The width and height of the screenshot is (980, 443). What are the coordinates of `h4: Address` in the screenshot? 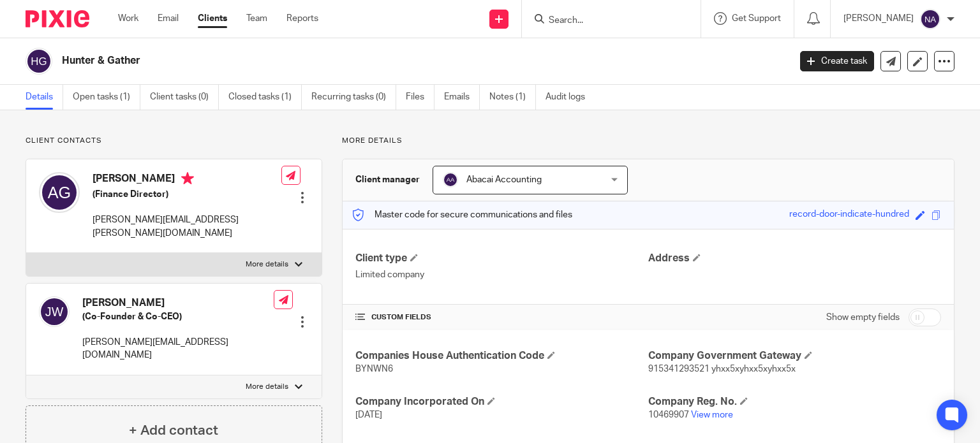 It's located at (794, 258).